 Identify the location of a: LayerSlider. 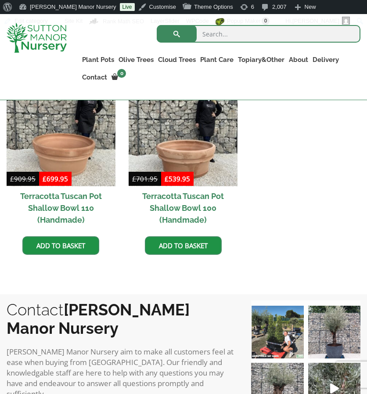
(165, 21).